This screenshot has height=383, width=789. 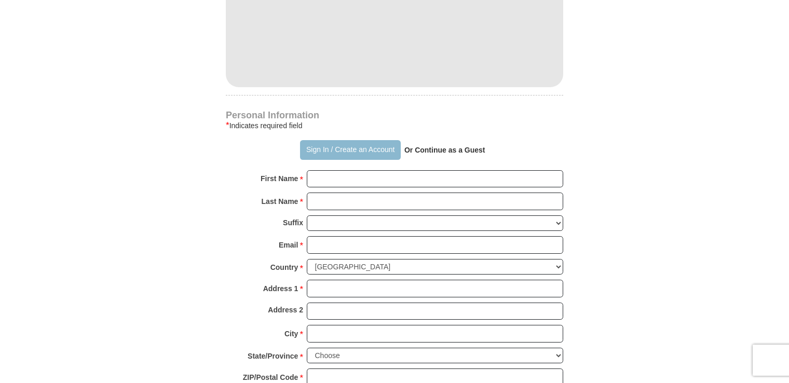 What do you see at coordinates (395, 115) in the screenshot?
I see `h4: Personal Information` at bounding box center [395, 115].